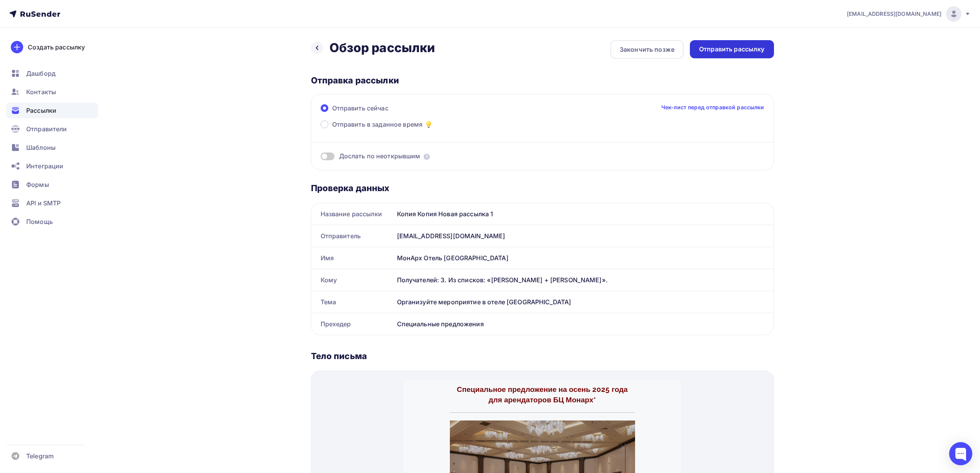  I want to click on div: Отправить рассылку, so click(732, 49).